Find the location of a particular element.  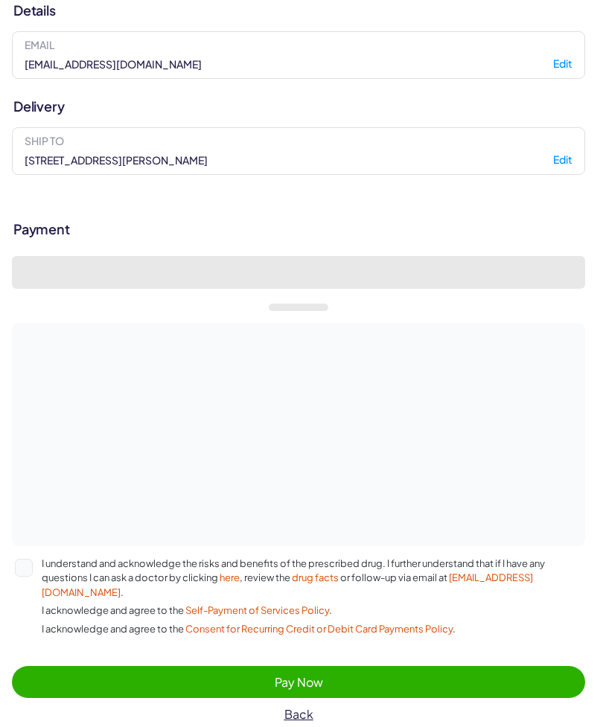

label: Email is located at coordinates (298, 45).